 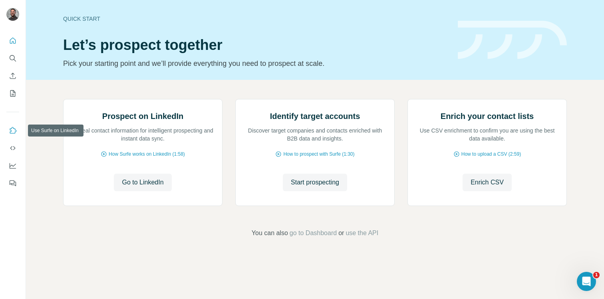 What do you see at coordinates (13, 58) in the screenshot?
I see `button: Search` at bounding box center [13, 58].